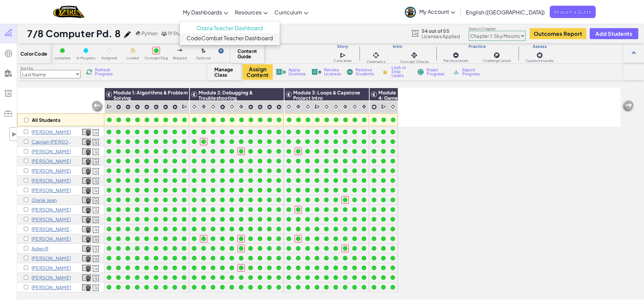  Describe the element at coordinates (53, 230) in the screenshot. I see `p: Jude Ellis Likeness` at that location.